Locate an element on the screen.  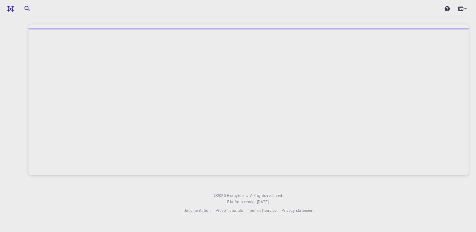
a: Documentation is located at coordinates (197, 210).